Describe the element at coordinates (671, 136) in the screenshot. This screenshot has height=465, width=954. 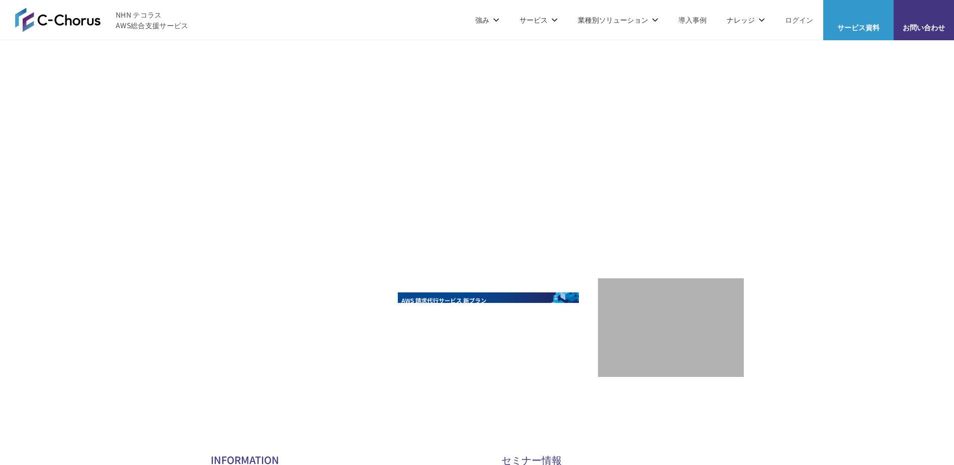
I see `img: AWSプレミアティアサービスパートナー` at that location.